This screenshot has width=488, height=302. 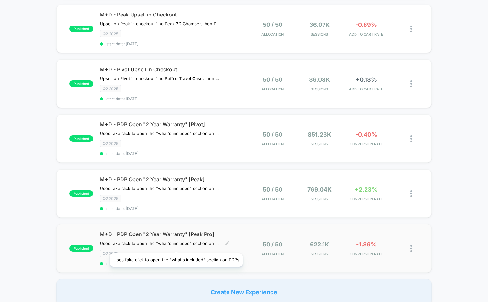 What do you see at coordinates (366, 244) in the screenshot?
I see `span: -1.86%` at bounding box center [366, 244].